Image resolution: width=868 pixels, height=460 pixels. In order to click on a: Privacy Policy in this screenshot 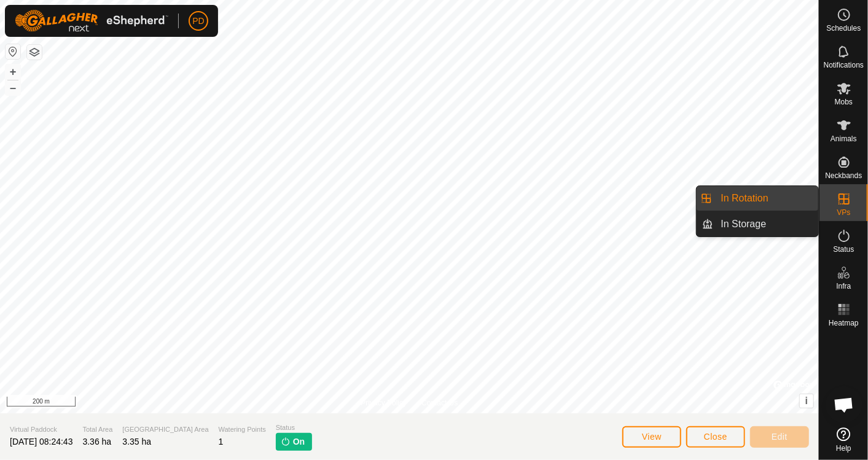, I will do `click(383, 403)`.